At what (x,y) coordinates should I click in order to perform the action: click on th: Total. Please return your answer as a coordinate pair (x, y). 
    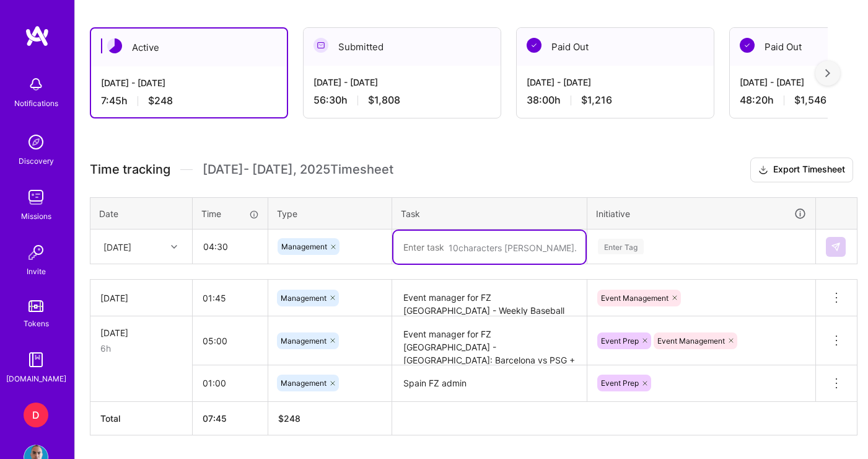
    Looking at the image, I should click on (141, 418).